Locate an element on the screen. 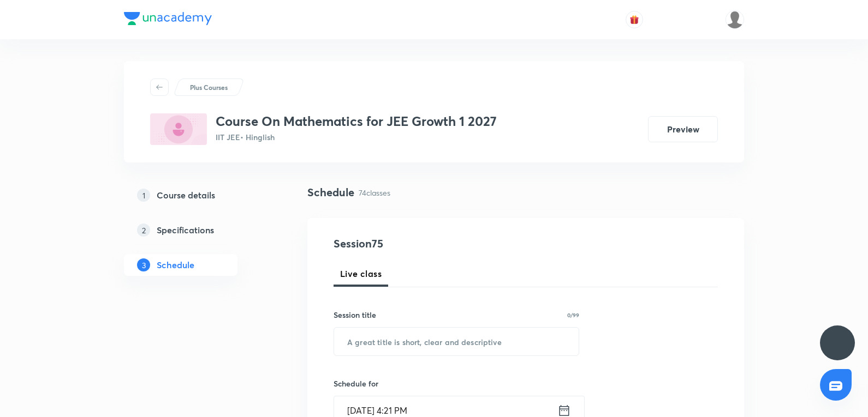 The height and width of the screenshot is (417, 868). a: 2Specifications is located at coordinates (198, 230).